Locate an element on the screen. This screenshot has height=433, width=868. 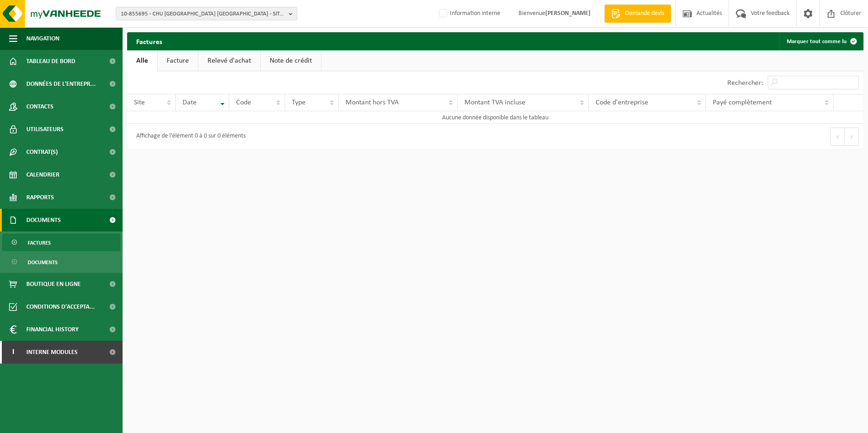
label: Information interne is located at coordinates (468, 13).